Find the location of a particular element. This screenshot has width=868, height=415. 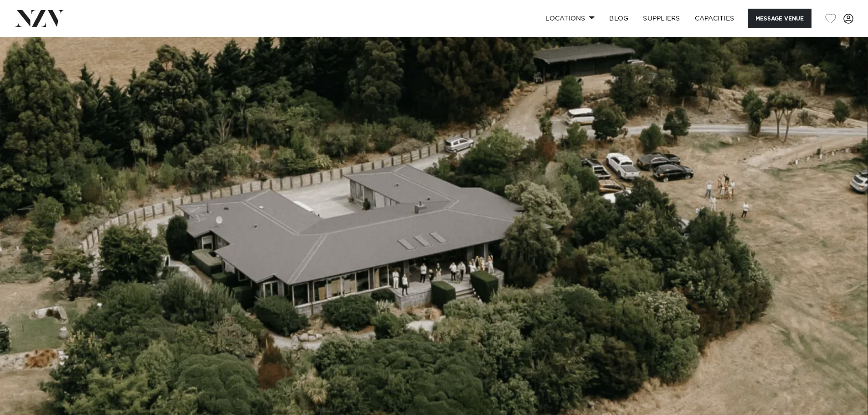

a: BLOG is located at coordinates (619, 19).